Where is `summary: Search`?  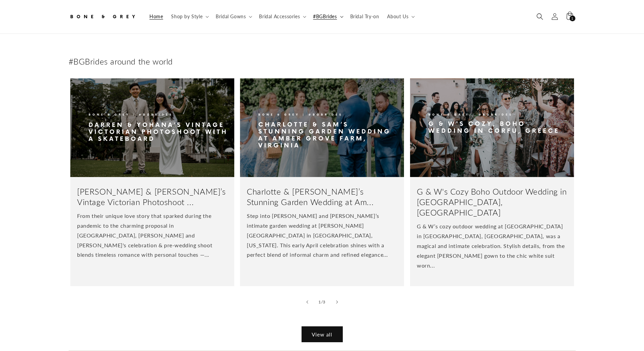
summary: Search is located at coordinates (540, 17).